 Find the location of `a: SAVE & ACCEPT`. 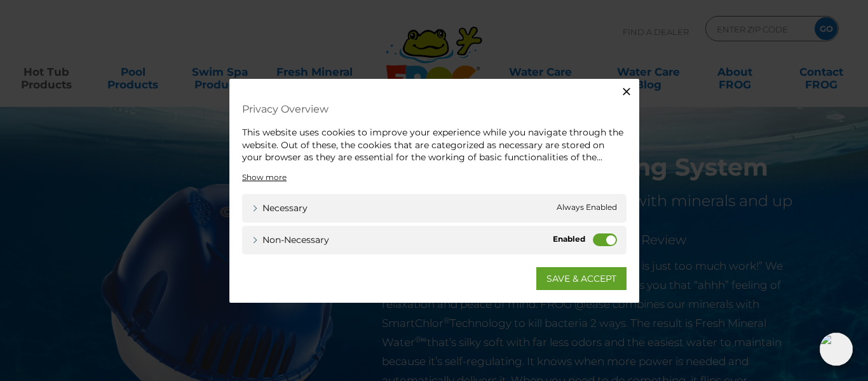

a: SAVE & ACCEPT is located at coordinates (581, 278).